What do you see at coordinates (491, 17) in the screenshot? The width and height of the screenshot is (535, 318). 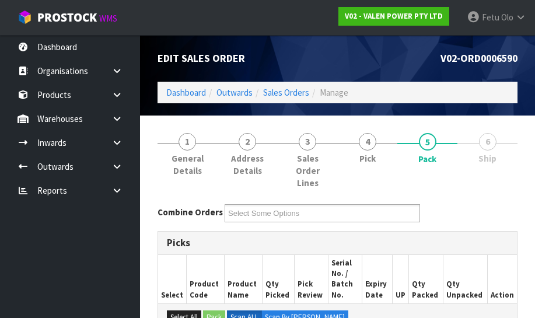 I see `span: Fetu` at bounding box center [491, 17].